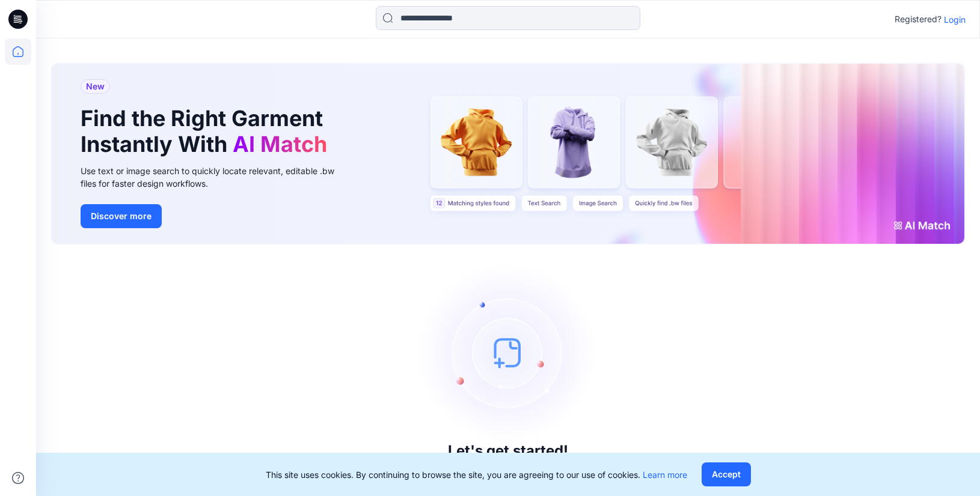 The height and width of the screenshot is (496, 980). Describe the element at coordinates (216, 177) in the screenshot. I see `div: Use text or image search to quickly locate relevant, editable .bw files for faster design workflows.` at that location.